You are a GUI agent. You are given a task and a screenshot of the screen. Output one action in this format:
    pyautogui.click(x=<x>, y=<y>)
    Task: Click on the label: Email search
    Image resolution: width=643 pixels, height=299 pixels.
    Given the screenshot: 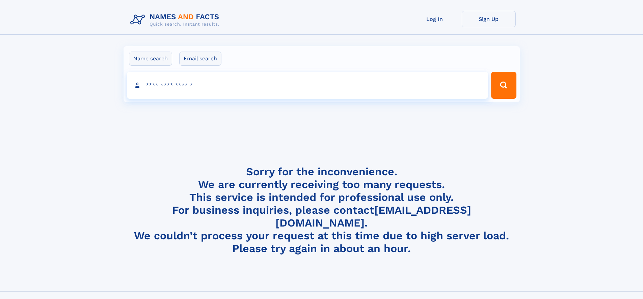 What is the action you would take?
    pyautogui.click(x=200, y=59)
    